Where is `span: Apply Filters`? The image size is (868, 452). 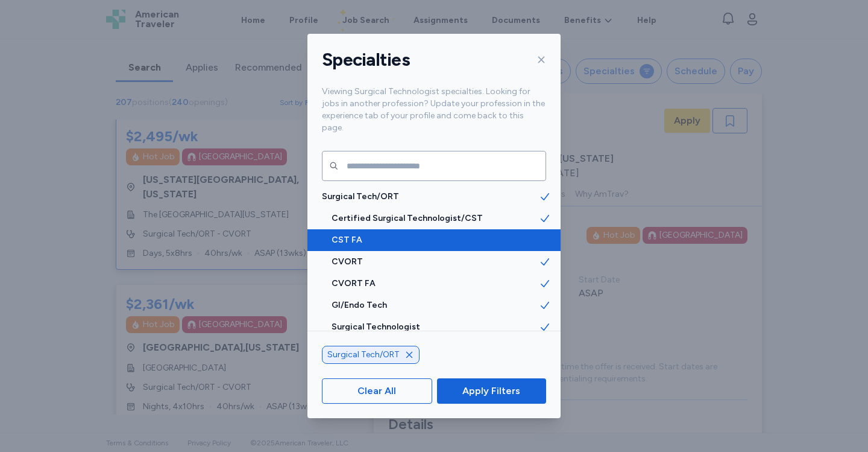 span: Apply Filters is located at coordinates (492, 391).